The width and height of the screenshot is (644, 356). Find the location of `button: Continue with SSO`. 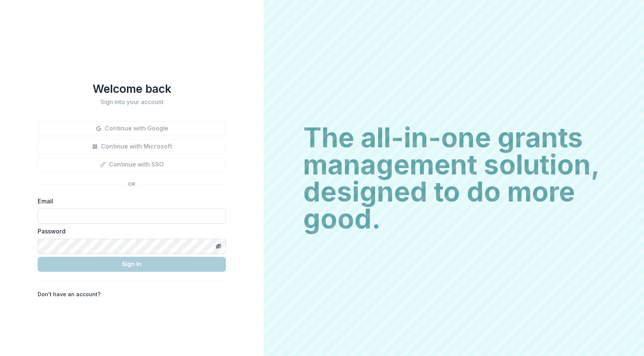

button: Continue with SSO is located at coordinates (132, 165).